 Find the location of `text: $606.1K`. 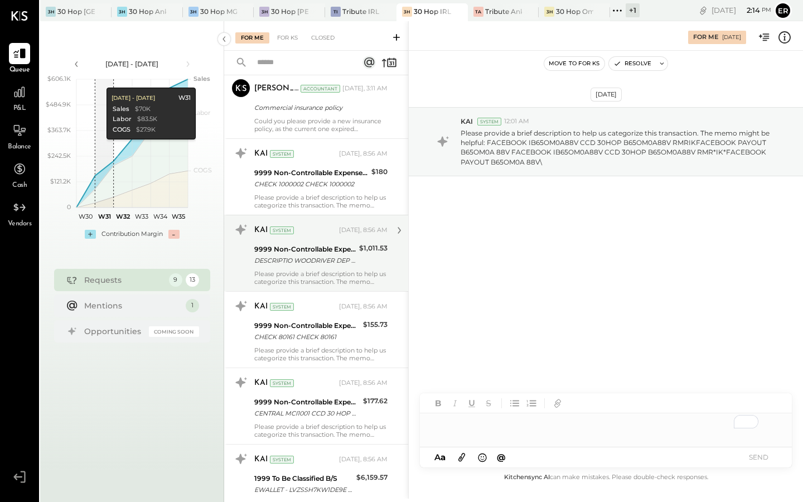

text: $606.1K is located at coordinates (59, 79).